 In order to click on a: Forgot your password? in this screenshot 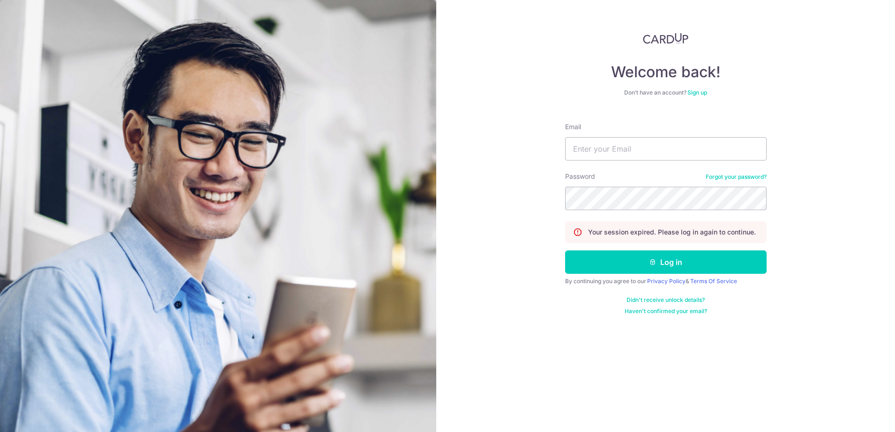, I will do `click(736, 177)`.